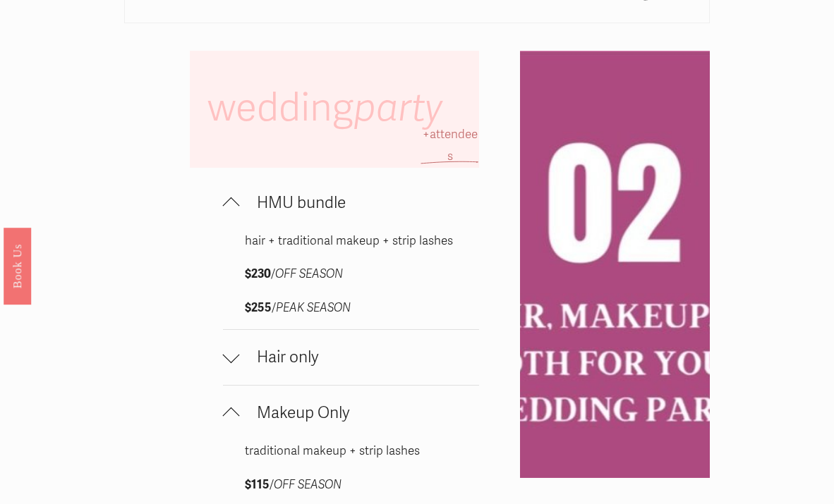 This screenshot has height=504, width=834. I want to click on button: Makeup Only, so click(350, 414).